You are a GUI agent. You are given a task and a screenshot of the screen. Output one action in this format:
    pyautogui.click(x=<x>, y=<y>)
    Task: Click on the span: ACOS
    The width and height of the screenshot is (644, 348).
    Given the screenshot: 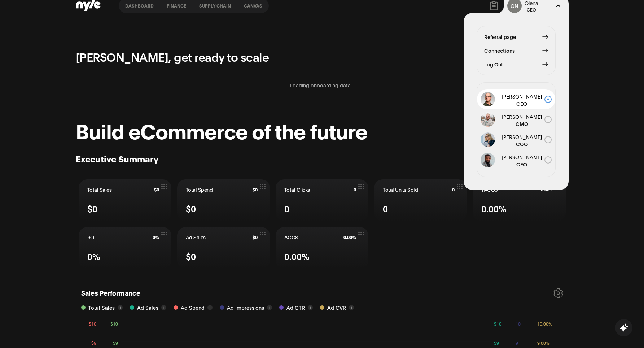 What is the action you would take?
    pyautogui.click(x=292, y=237)
    